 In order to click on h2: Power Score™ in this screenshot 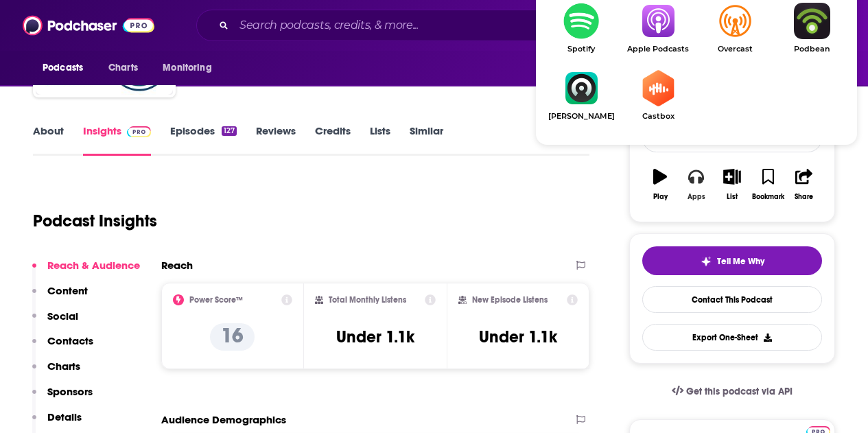, I will do `click(216, 300)`.